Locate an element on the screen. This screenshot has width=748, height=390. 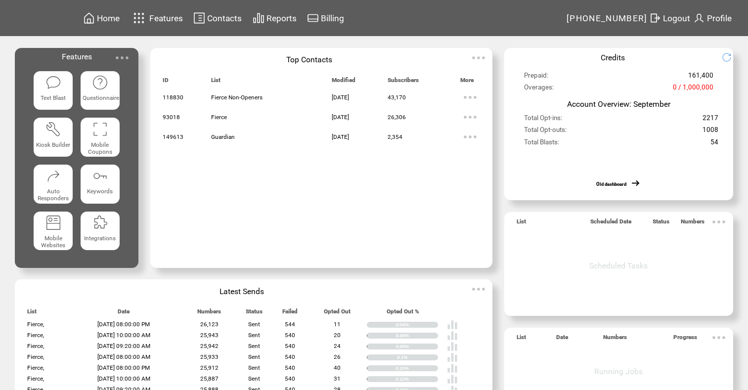
div: 0.04% is located at coordinates (416, 325).